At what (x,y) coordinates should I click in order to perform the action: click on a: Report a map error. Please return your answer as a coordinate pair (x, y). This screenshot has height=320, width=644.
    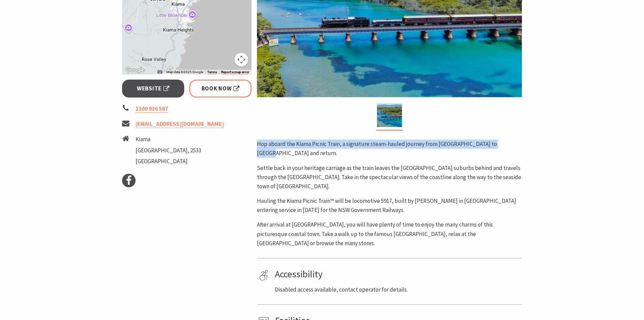
    Looking at the image, I should click on (235, 72).